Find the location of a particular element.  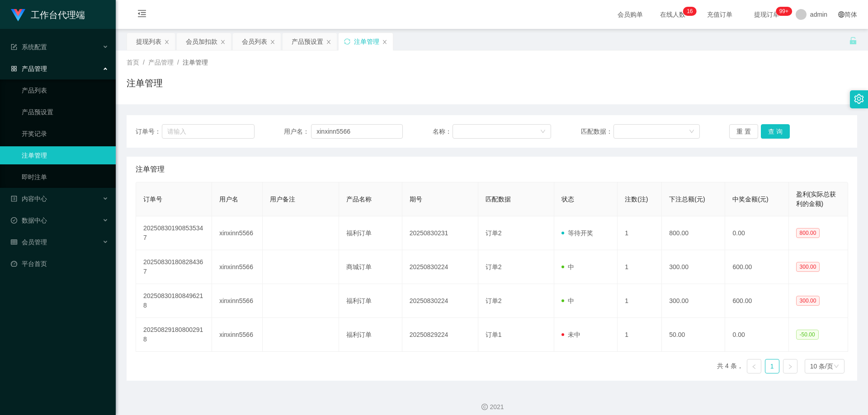

span: 盈利(实际总获利的金额) is located at coordinates (816, 199).